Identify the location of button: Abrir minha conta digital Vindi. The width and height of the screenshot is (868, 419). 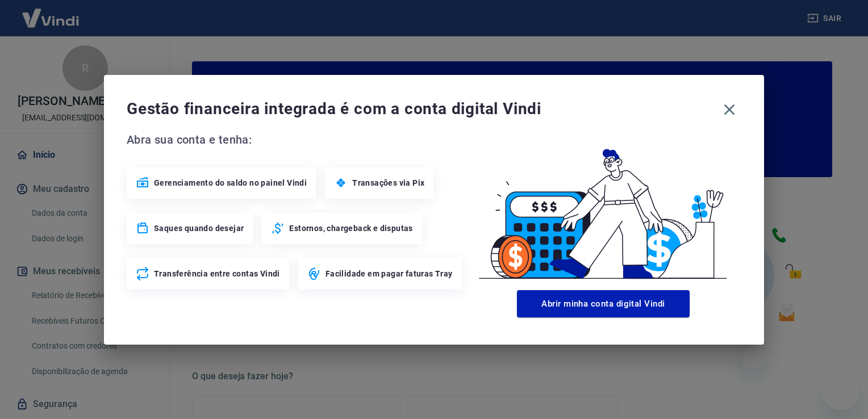
(603, 304).